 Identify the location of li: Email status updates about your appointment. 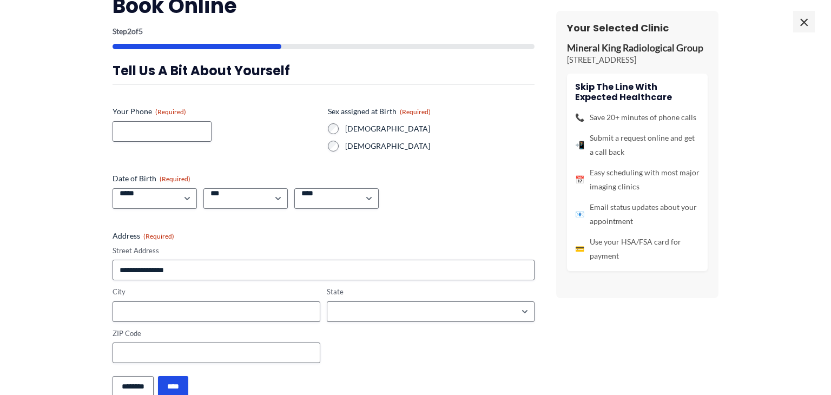
(637, 214).